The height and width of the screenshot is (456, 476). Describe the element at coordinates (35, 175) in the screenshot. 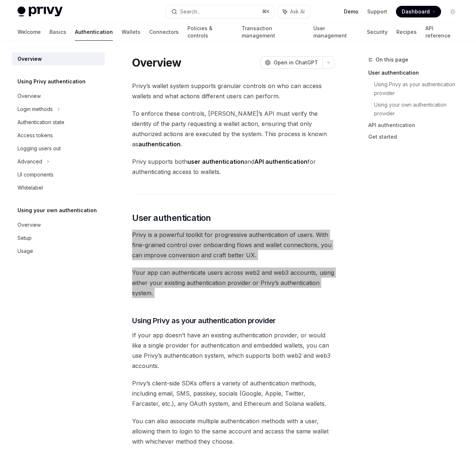

I see `div: UI components` at that location.